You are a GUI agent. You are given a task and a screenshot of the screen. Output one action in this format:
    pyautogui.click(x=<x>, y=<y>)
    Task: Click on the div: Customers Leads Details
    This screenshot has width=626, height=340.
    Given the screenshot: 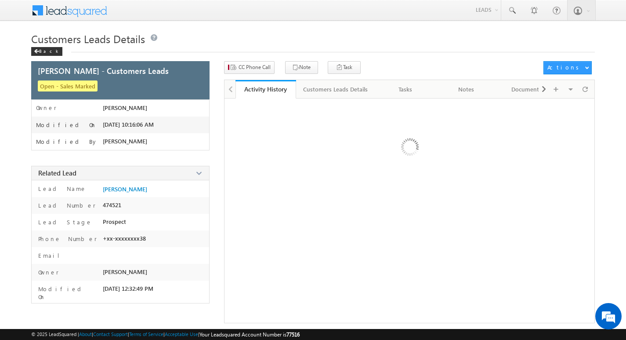 What is the action you would take?
    pyautogui.click(x=335, y=89)
    